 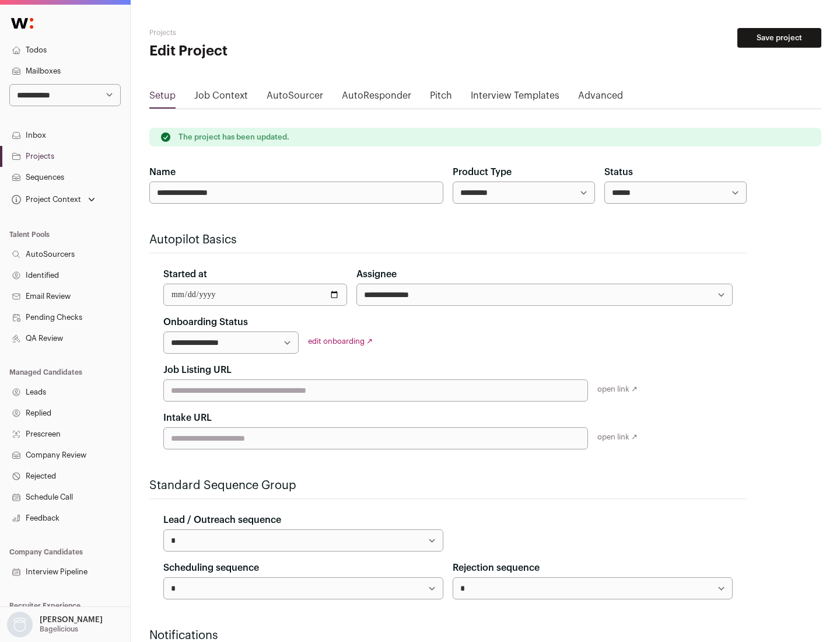 I want to click on label: Assignee, so click(x=377, y=274).